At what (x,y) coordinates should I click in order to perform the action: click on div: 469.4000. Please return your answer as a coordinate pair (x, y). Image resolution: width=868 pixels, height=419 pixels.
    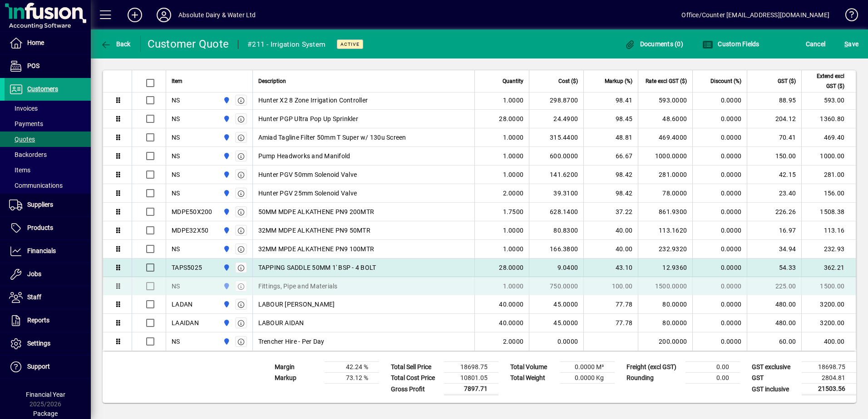
    Looking at the image, I should click on (665, 138).